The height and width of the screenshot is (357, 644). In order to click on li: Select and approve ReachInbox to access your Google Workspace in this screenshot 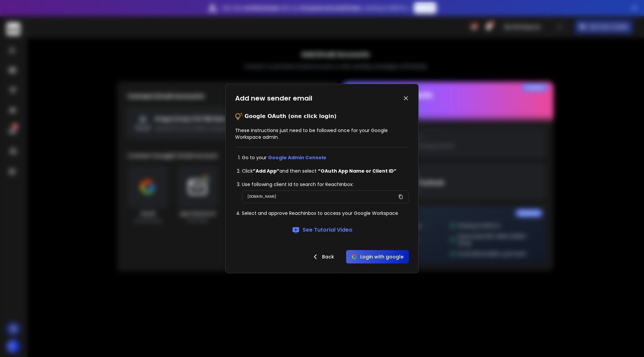, I will do `click(325, 213)`.